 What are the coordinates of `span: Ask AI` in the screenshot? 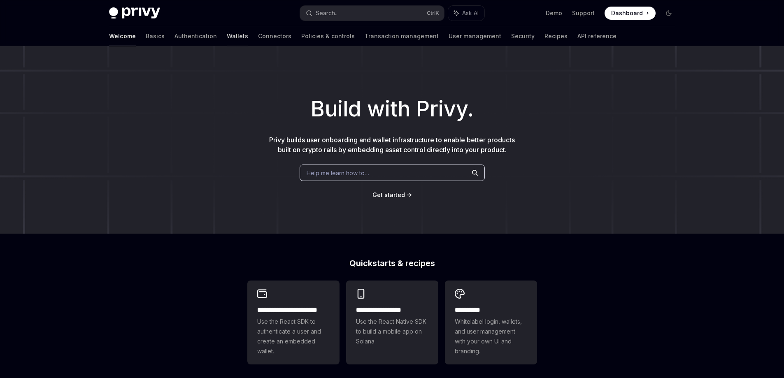 It's located at (470, 13).